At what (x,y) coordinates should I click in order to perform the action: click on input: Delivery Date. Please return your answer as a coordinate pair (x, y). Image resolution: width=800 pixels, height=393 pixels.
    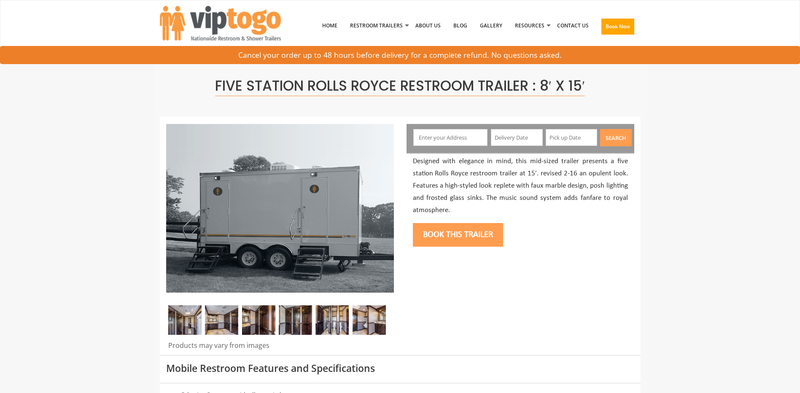
    Looking at the image, I should click on (517, 138).